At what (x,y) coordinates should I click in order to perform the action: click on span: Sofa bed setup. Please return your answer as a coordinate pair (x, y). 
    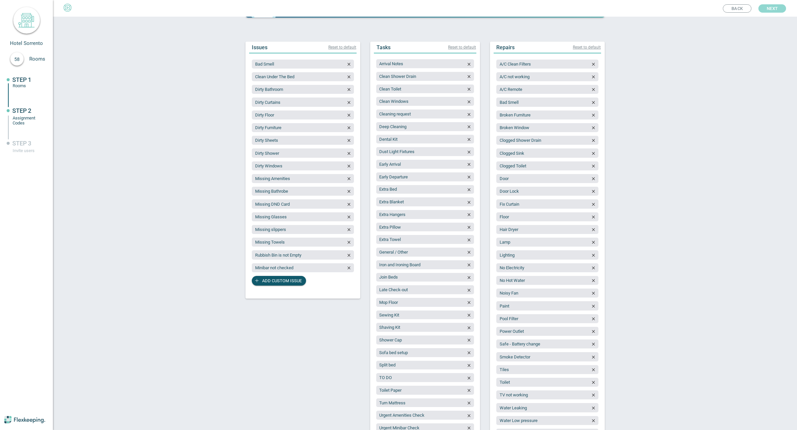
    Looking at the image, I should click on (394, 352).